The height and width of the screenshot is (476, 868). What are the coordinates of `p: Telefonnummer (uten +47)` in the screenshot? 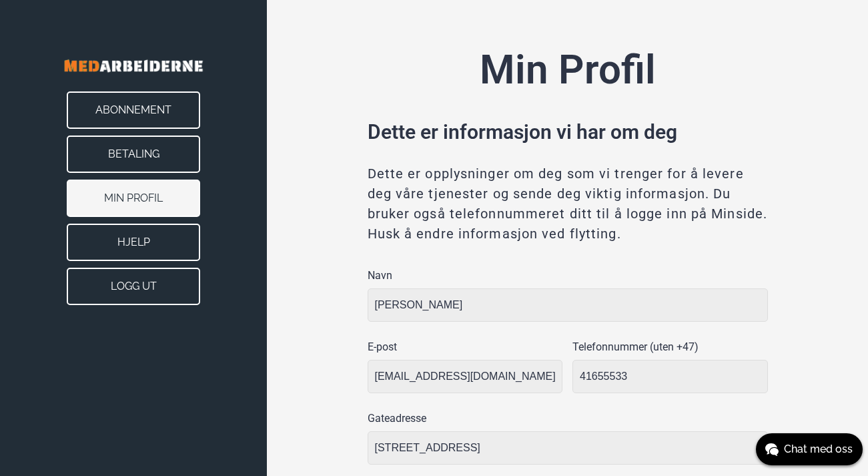 It's located at (670, 347).